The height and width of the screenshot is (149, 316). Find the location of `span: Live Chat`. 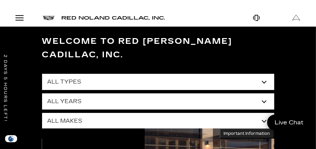

span: Live Chat is located at coordinates (289, 122).